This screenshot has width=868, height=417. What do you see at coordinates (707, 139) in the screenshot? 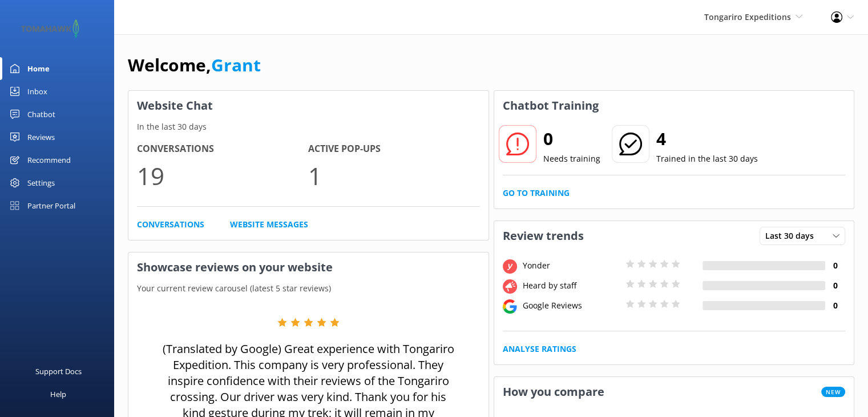
I see `h2: 4` at bounding box center [707, 139].